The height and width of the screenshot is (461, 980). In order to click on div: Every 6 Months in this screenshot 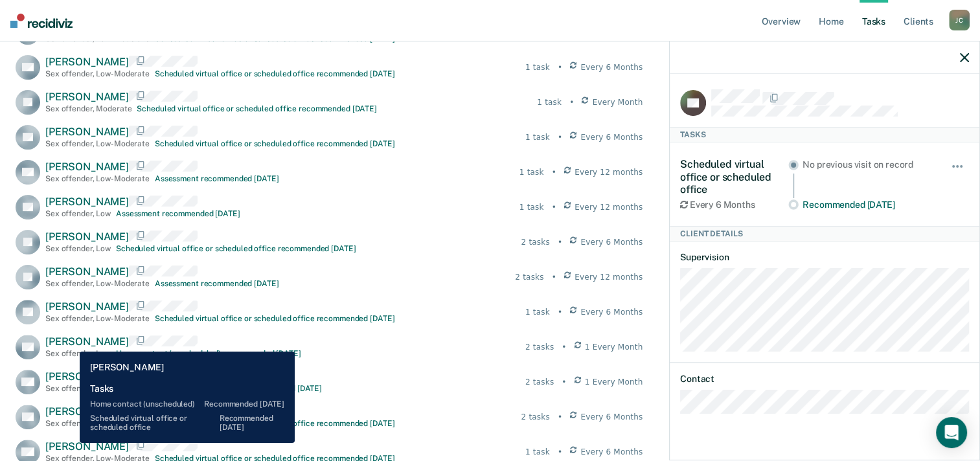, I will do `click(734, 204)`.